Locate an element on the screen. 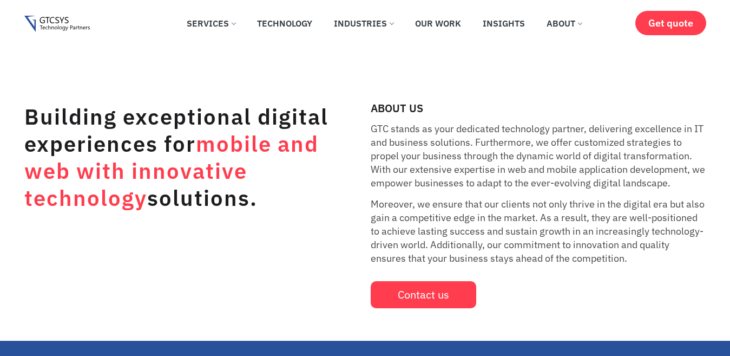 This screenshot has width=730, height=356. span: Contact us is located at coordinates (423, 294).